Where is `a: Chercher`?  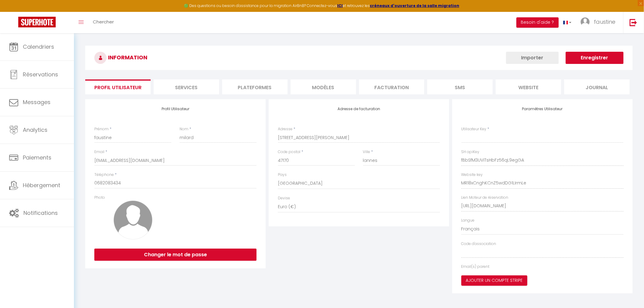
a: Chercher is located at coordinates (103, 22).